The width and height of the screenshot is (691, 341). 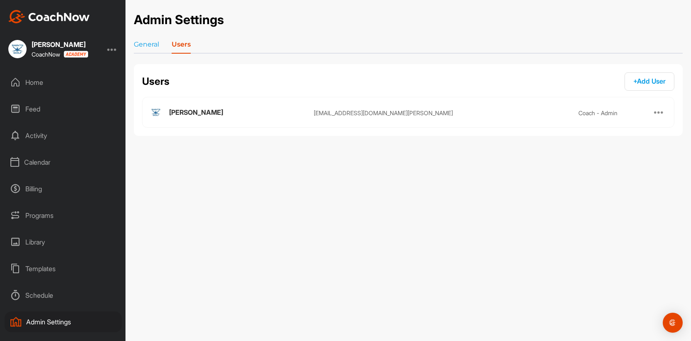 I want to click on div: Programs, so click(x=63, y=215).